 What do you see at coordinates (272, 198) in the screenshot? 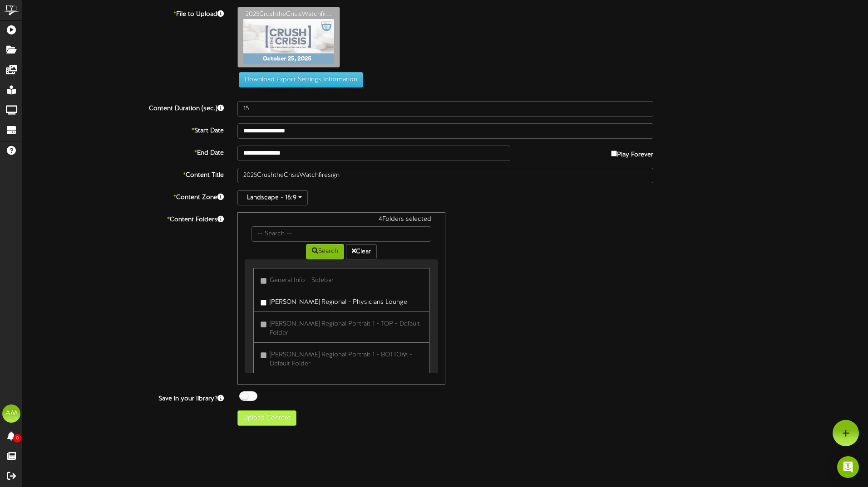
I see `button: Landscape - 16:9` at bounding box center [272, 198].